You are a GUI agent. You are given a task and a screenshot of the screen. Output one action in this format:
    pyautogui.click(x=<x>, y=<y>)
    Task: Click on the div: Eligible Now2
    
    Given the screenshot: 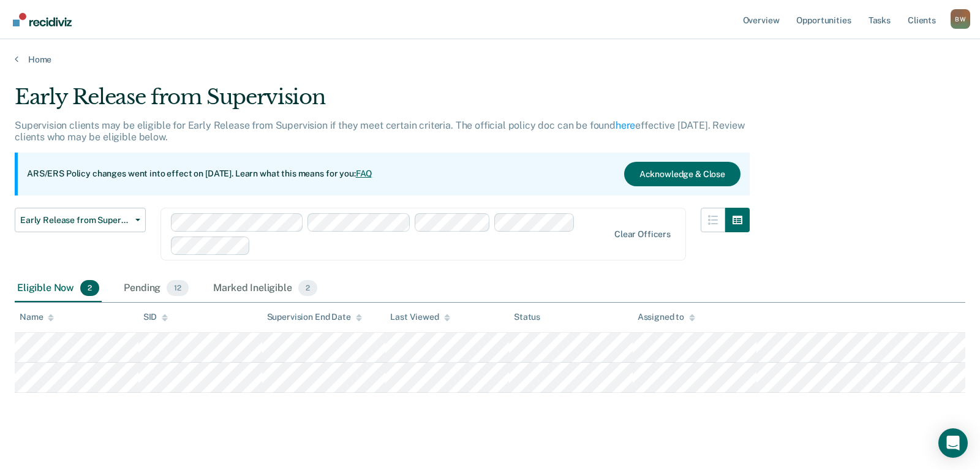 What is the action you would take?
    pyautogui.click(x=58, y=289)
    